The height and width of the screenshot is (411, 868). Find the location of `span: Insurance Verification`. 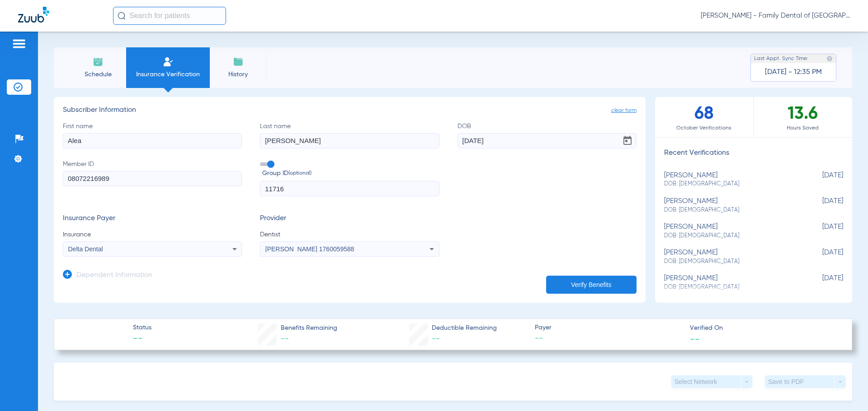

span: Insurance Verification is located at coordinates (168, 74).